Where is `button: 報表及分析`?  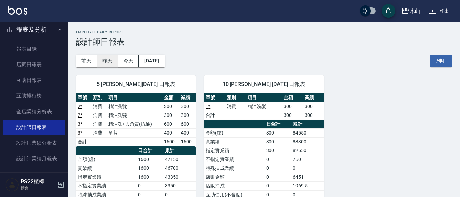
button: 報表及分析 is located at coordinates (34, 30).